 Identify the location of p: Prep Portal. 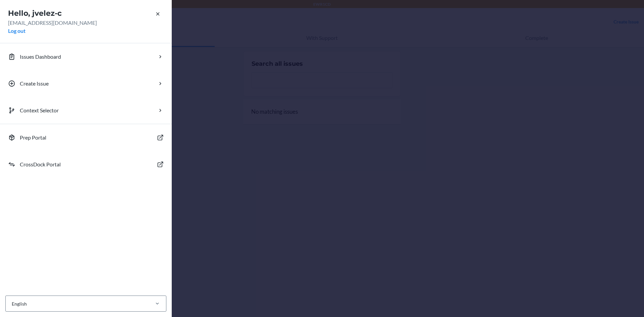
(33, 138).